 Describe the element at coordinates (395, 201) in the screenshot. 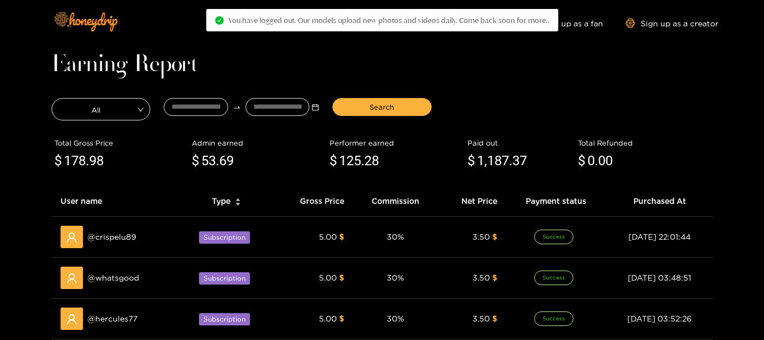

I see `th: Commission` at that location.